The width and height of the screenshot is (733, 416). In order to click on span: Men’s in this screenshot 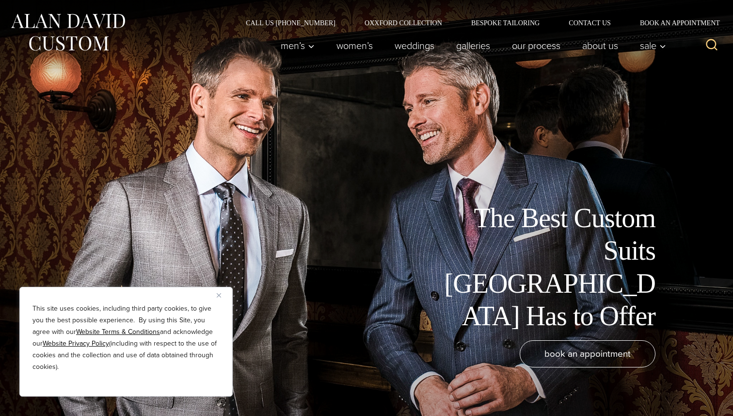, I will do `click(298, 46)`.